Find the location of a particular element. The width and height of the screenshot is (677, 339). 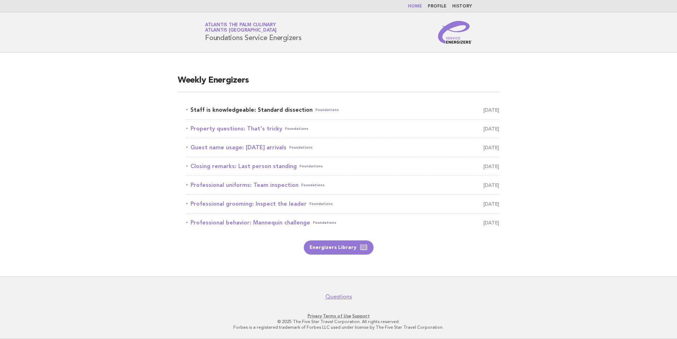

p: Forbes is a registered trademark of Forbes LLC used under license by The Five Star Travel Corpora... is located at coordinates (339, 327).